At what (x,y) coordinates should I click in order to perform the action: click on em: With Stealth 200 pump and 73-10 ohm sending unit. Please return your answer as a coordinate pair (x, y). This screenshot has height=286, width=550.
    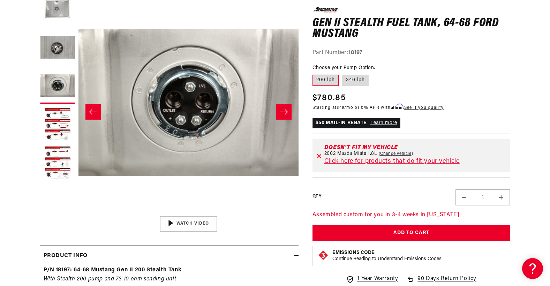
    Looking at the image, I should click on (110, 279).